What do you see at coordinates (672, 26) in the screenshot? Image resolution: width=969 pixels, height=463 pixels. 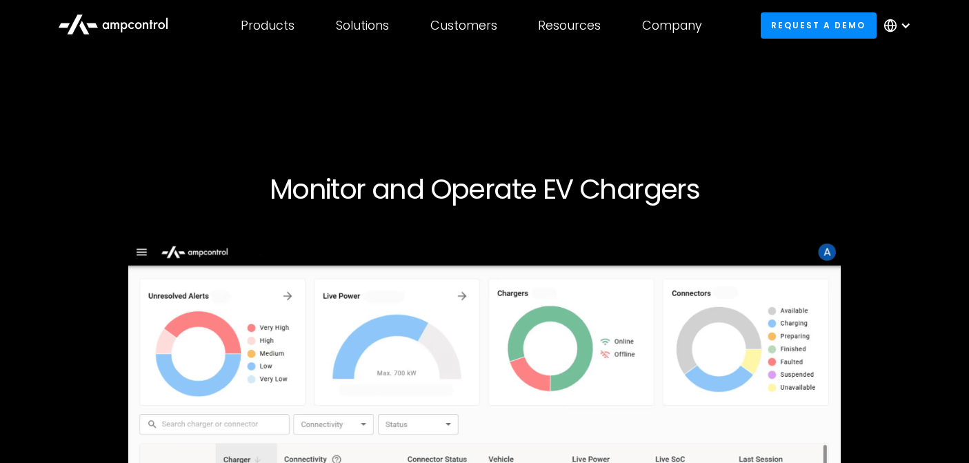 I see `div: Company` at bounding box center [672, 26].